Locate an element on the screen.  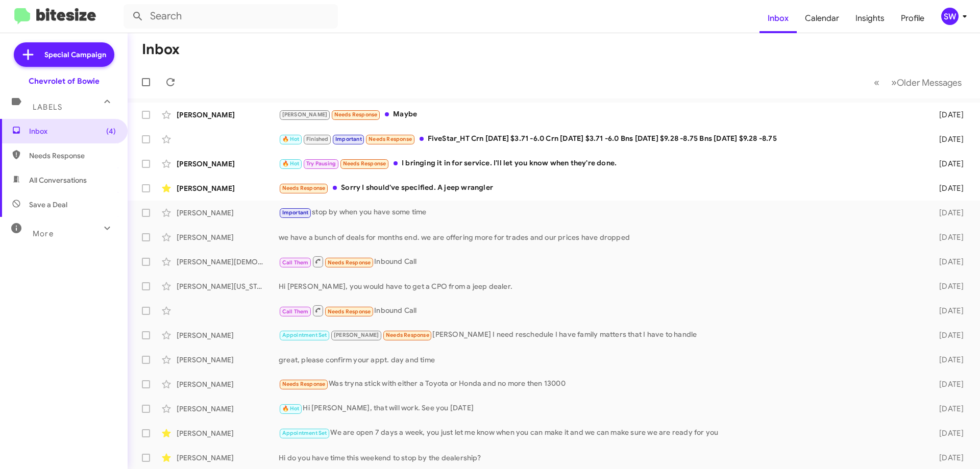
div: I bringing it in for service. I'll let you know when they're done. is located at coordinates (601, 163).